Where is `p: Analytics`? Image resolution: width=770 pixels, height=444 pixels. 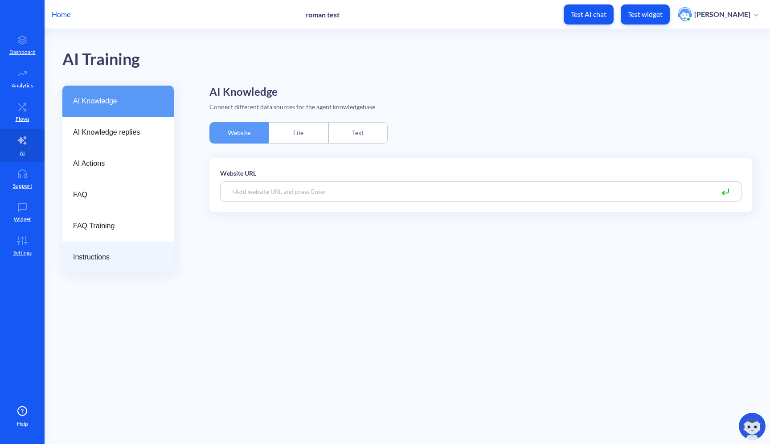 p: Analytics is located at coordinates (22, 86).